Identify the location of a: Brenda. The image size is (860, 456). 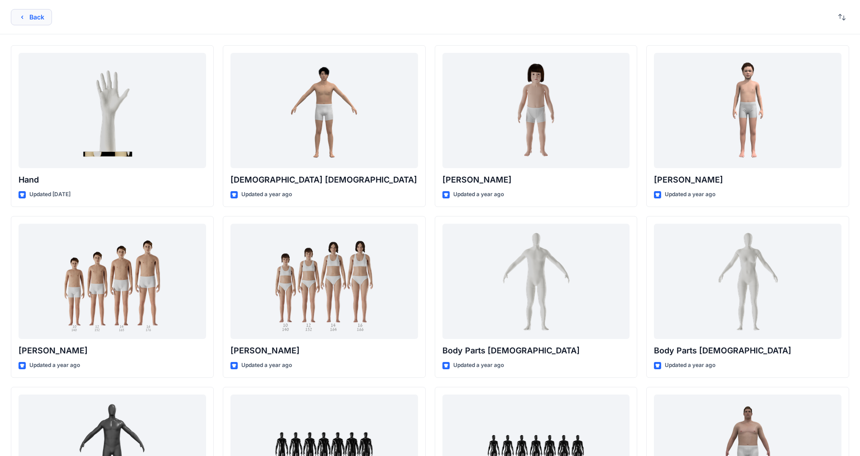
(324, 281).